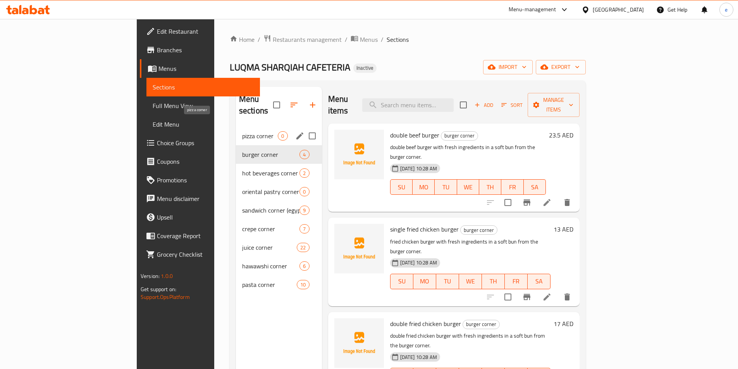 Image resolution: width=738 pixels, height=369 pixels. I want to click on span: Promotions, so click(205, 180).